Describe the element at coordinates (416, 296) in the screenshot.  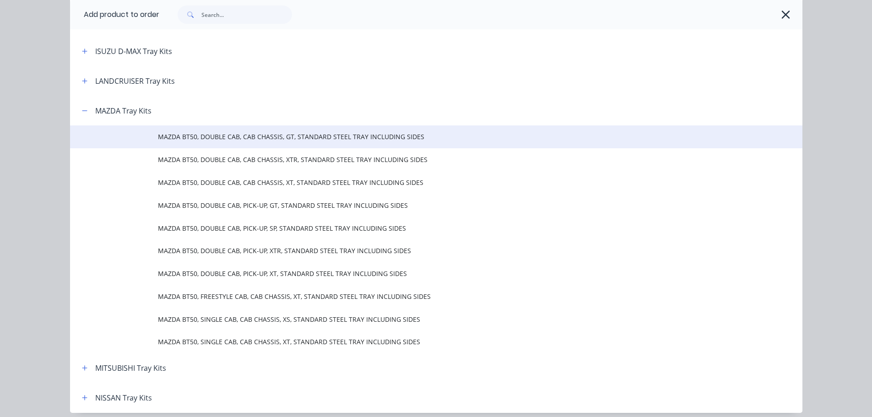
I see `span: MAZDA BT50, FREESTYLE CAB, CAB CHASSIS, XT, STANDARD STEEL TRAY INCLUDING SIDES` at that location.